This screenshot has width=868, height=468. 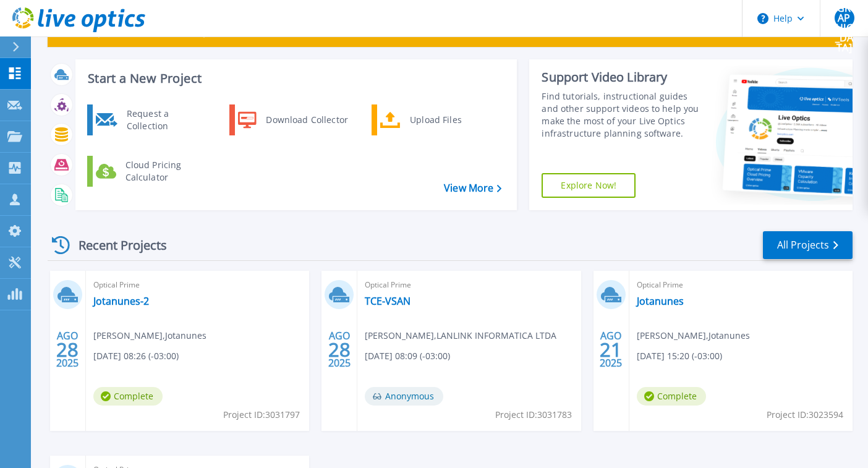 What do you see at coordinates (292, 120) in the screenshot?
I see `a: Download Collector` at bounding box center [292, 120].